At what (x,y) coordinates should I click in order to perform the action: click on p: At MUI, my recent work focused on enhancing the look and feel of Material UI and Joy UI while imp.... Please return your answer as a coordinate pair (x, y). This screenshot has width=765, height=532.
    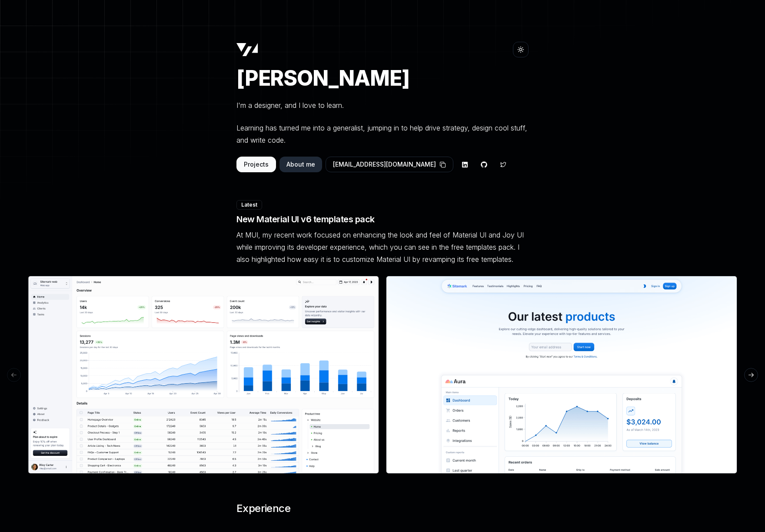
    Looking at the image, I should click on (382, 247).